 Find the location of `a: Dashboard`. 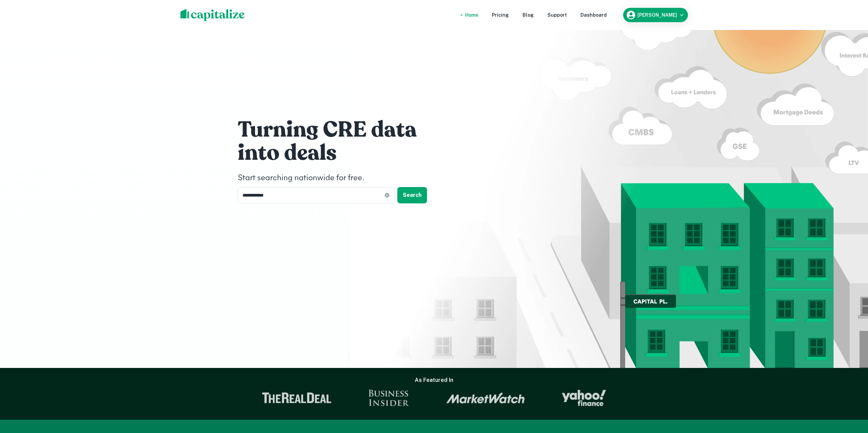

a: Dashboard is located at coordinates (594, 15).